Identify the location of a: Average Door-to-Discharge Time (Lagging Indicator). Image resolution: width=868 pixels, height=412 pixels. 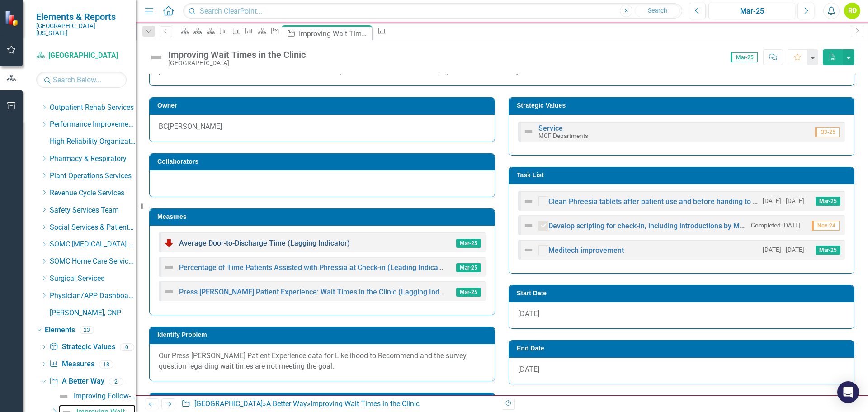
(265, 243).